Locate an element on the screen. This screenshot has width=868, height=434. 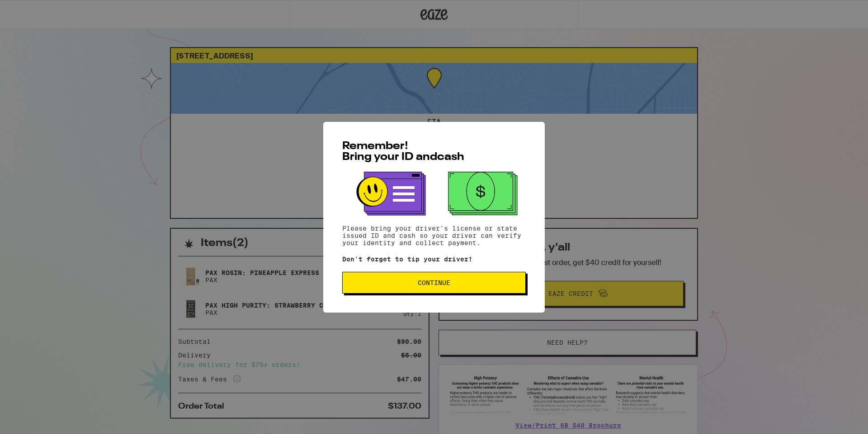
span: Hi. Need any help? is located at coordinates (35, 10).